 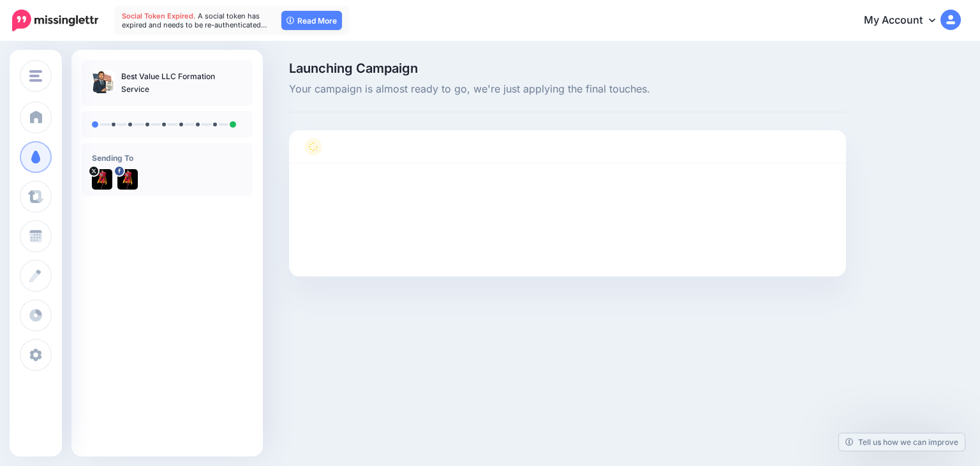 What do you see at coordinates (906, 21) in the screenshot?
I see `a: My Account` at bounding box center [906, 21].